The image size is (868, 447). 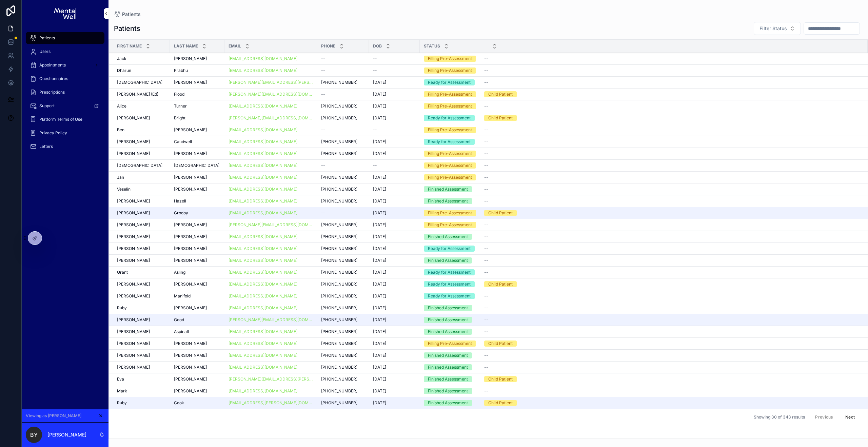 What do you see at coordinates (52, 65) in the screenshot?
I see `span: Appointments` at bounding box center [52, 65].